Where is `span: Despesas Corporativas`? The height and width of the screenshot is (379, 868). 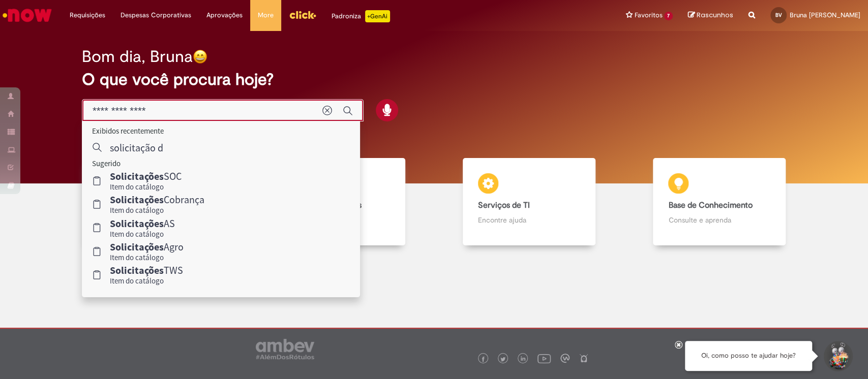
span: Despesas Corporativas is located at coordinates (155, 15).